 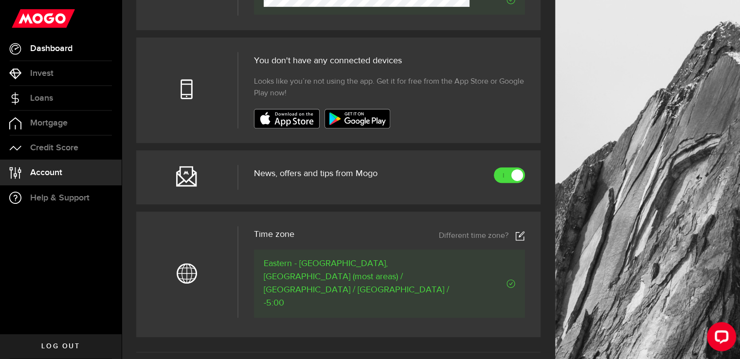 I want to click on img: badge-google-play.svg, so click(x=357, y=119).